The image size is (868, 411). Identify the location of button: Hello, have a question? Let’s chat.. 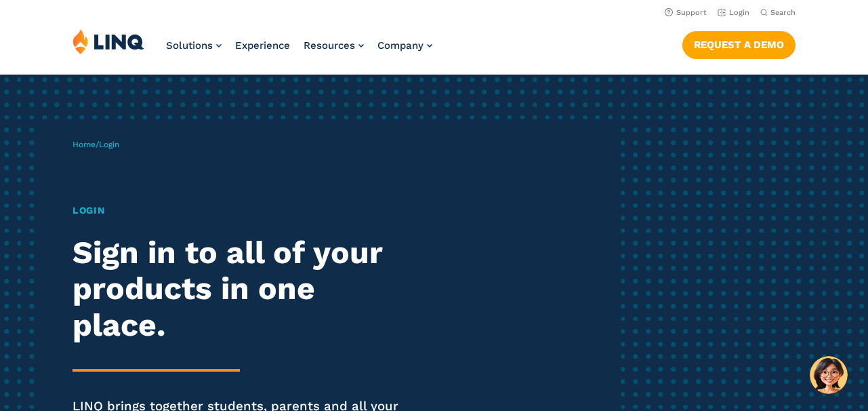
(829, 374).